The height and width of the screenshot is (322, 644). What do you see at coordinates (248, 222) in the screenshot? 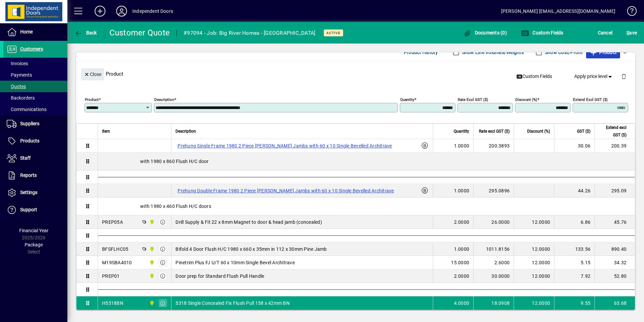
I see `span: Drill Supply & Fit 22 x 8mm Magnet to door & head jamb (concealed)` at bounding box center [248, 222].